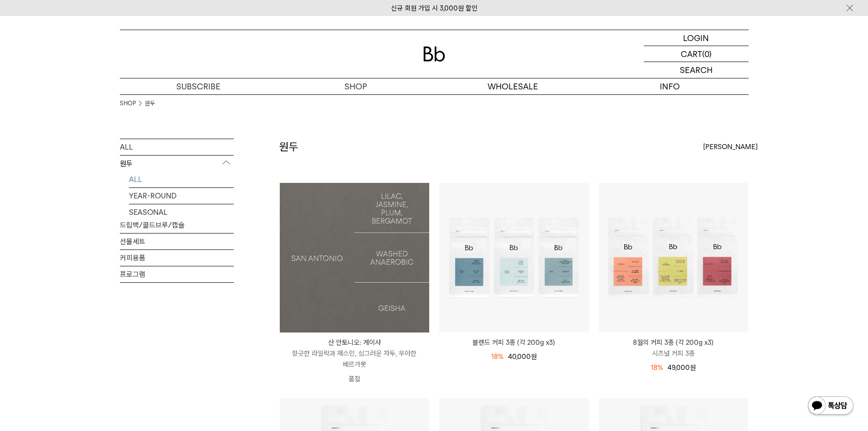 The height and width of the screenshot is (431, 868). I want to click on p: SUBSCRIBE, so click(198, 86).